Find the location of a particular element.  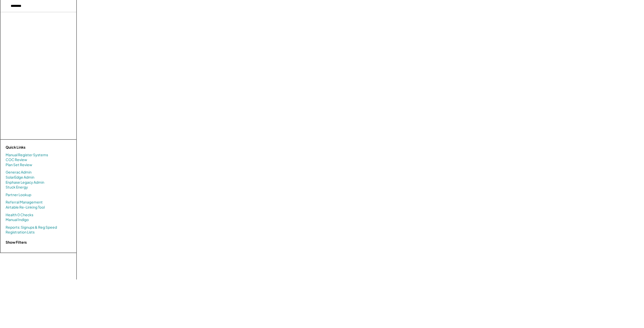

div: Quick Links is located at coordinates (31, 147).